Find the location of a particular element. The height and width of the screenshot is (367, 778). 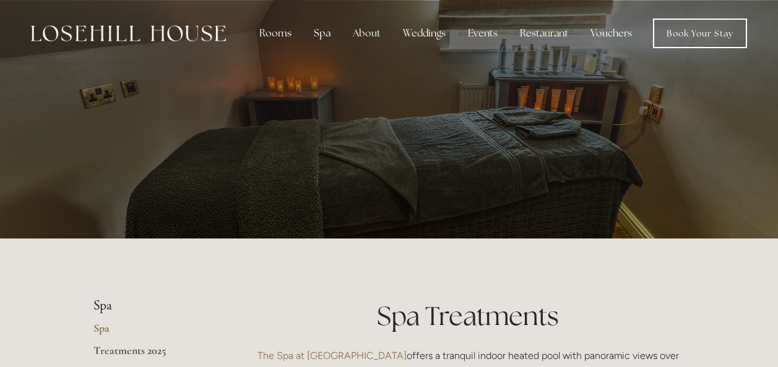

img: Losehill House is located at coordinates (128, 33).